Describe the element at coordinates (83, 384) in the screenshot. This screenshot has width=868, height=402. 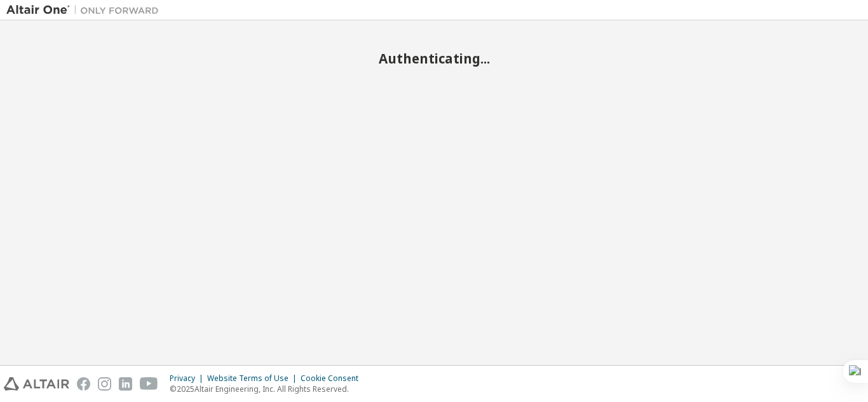
I see `img: facebook.svg` at that location.